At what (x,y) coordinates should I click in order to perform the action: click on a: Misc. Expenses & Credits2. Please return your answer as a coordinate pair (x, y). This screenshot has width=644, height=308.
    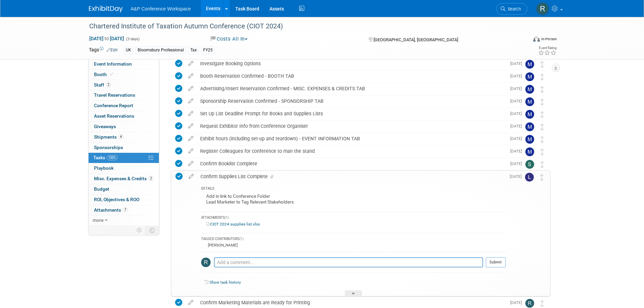
    Looking at the image, I should click on (124, 179).